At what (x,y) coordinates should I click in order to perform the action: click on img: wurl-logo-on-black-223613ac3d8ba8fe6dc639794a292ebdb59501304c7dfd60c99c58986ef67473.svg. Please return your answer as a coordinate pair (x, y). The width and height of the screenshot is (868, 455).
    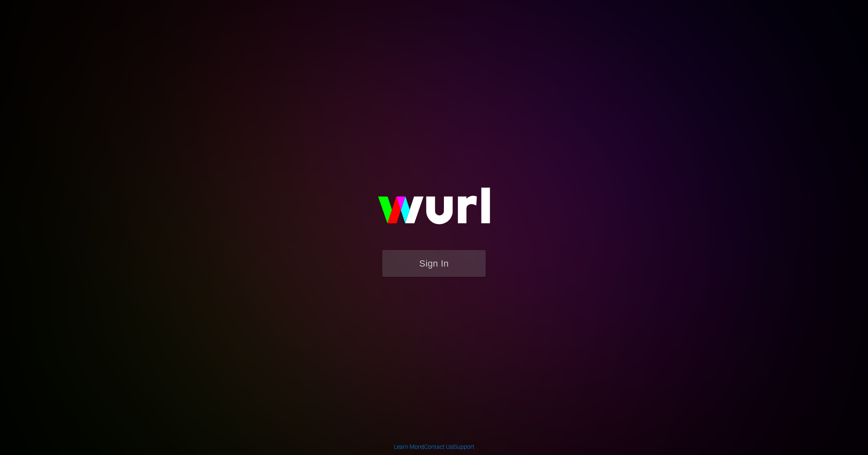
    Looking at the image, I should click on (434, 210).